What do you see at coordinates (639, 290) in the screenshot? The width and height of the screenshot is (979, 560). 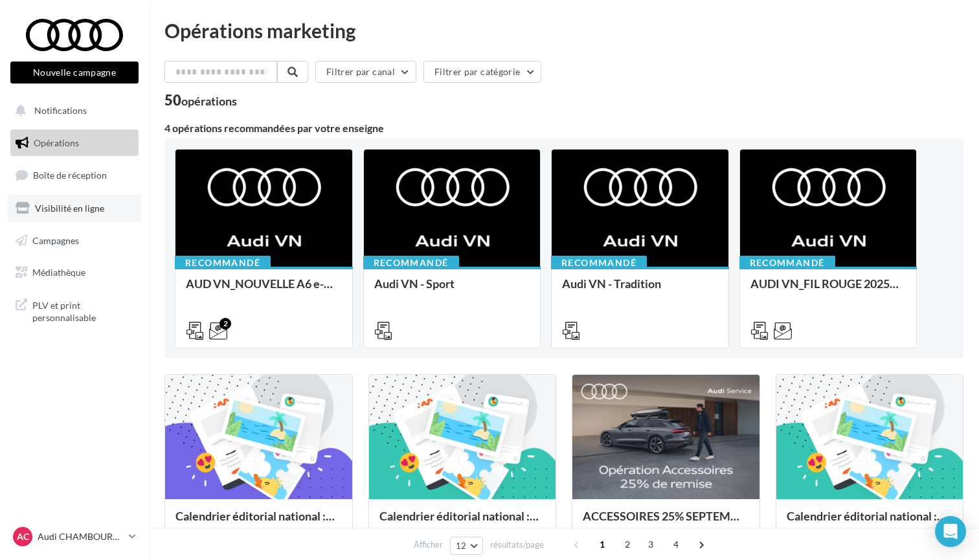 I see `div: Audi VN - Tradition` at bounding box center [639, 290].